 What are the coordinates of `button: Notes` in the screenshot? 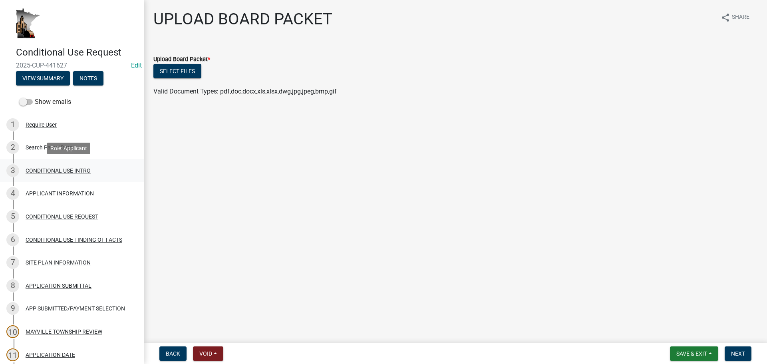 It's located at (88, 78).